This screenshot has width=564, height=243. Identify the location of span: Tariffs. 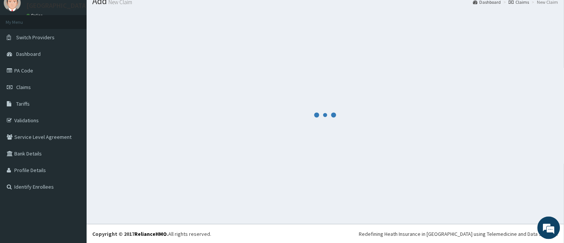
(23, 104).